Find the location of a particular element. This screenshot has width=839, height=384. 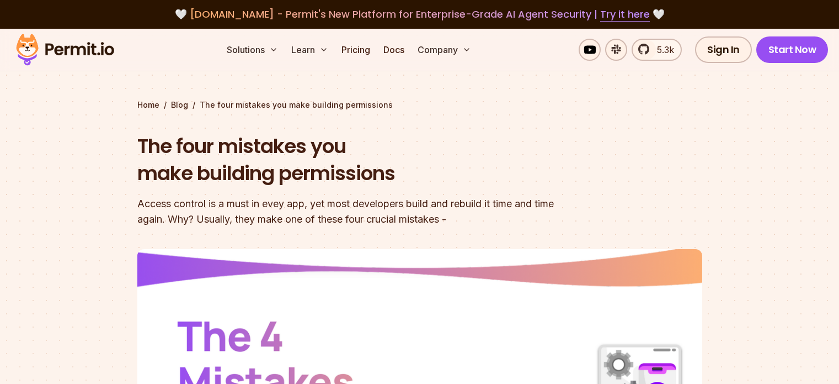

h1: The four mistakes you make building permissions is located at coordinates (349, 159).